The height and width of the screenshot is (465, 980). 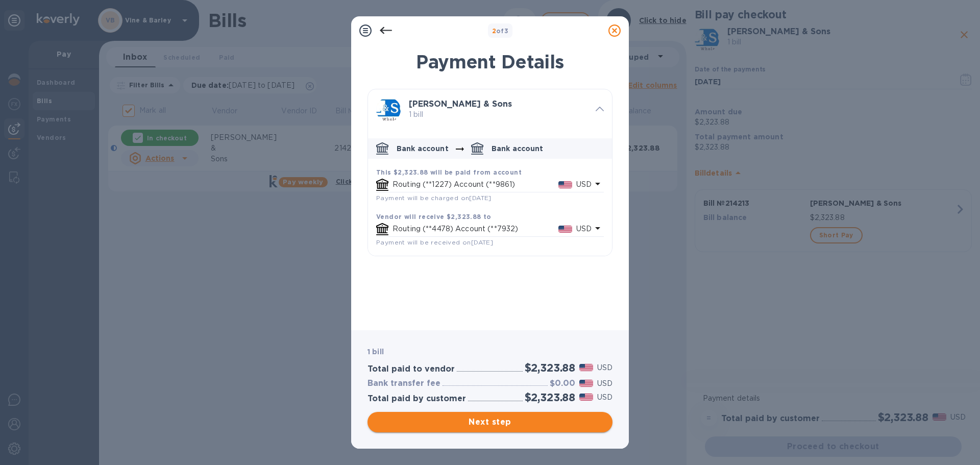 I want to click on h3: Bank transfer fee, so click(x=403, y=383).